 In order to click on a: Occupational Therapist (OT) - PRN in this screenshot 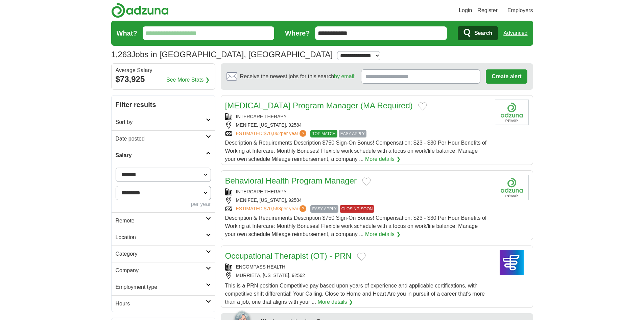, I will do `click(289, 255)`.